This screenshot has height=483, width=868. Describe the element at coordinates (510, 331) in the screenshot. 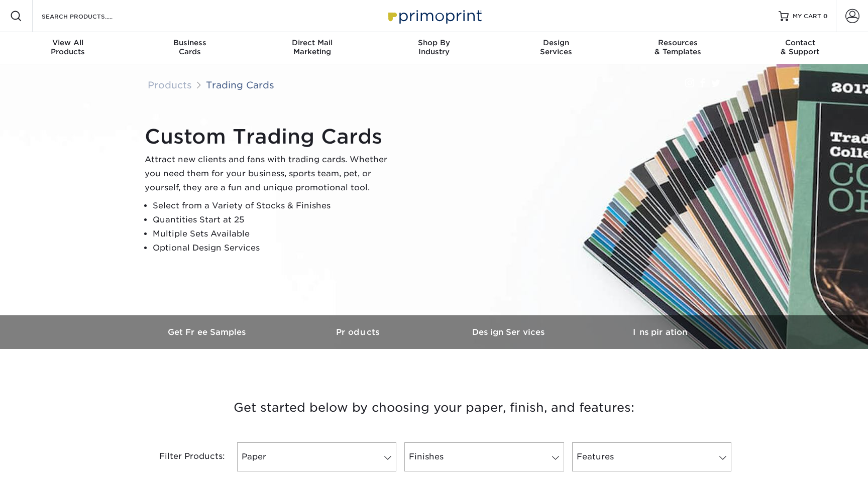

I see `a: Design Services` at that location.